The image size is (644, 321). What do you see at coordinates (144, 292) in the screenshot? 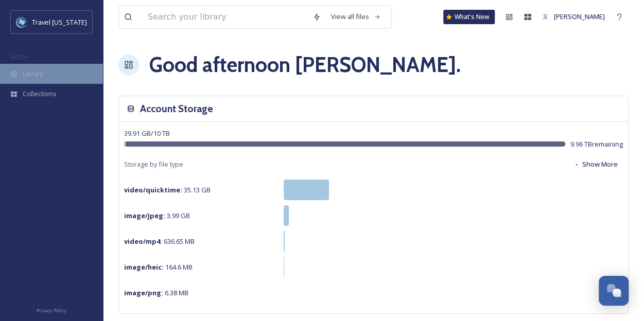
I see `strong: image/png :` at bounding box center [144, 292].